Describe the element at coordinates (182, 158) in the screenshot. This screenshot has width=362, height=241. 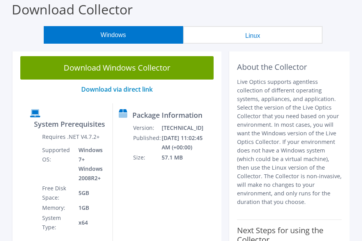
I see `td: 57.1 MB` at that location.